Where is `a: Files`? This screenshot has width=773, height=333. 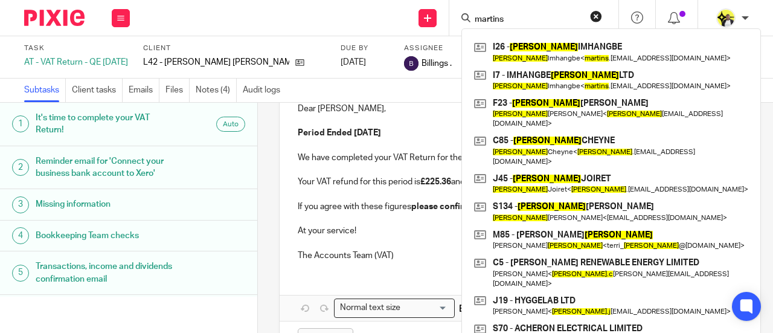 a: Files is located at coordinates (177, 90).